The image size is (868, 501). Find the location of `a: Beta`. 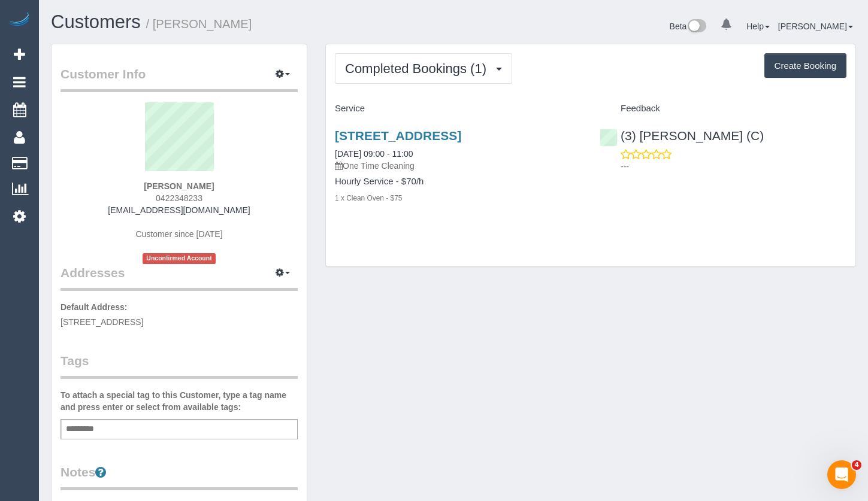

a: Beta is located at coordinates (688, 26).